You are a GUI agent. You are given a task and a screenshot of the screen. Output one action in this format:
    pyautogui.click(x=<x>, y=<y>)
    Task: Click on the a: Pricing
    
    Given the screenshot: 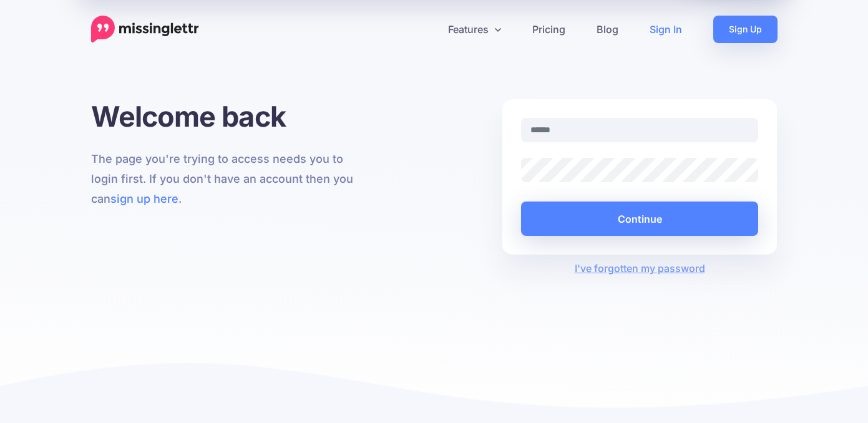 What is the action you would take?
    pyautogui.click(x=549, y=29)
    